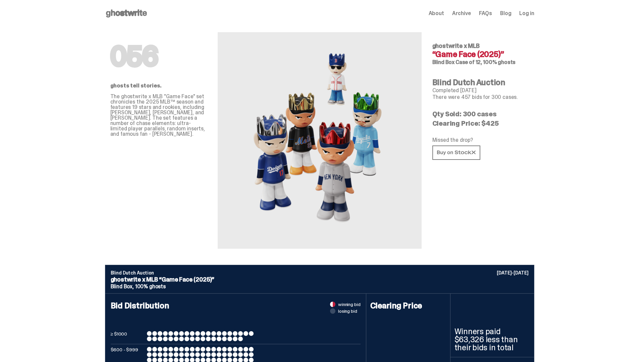 This screenshot has height=362, width=644. I want to click on p: ≥ $1000, so click(128, 336).